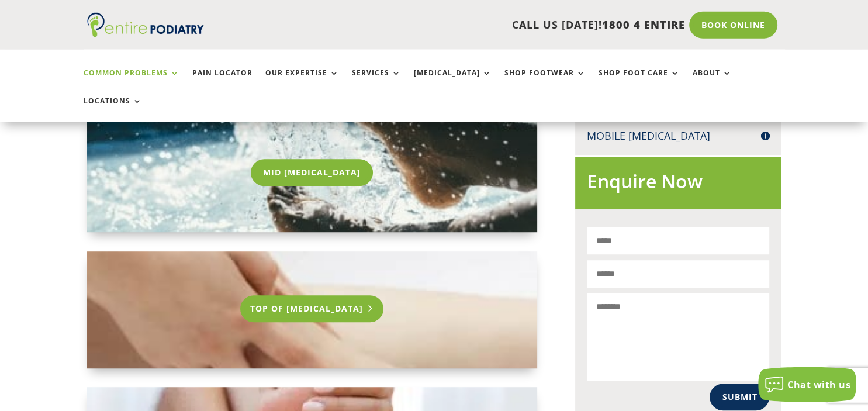 Image resolution: width=868 pixels, height=411 pixels. I want to click on h2: Enquire Now, so click(678, 185).